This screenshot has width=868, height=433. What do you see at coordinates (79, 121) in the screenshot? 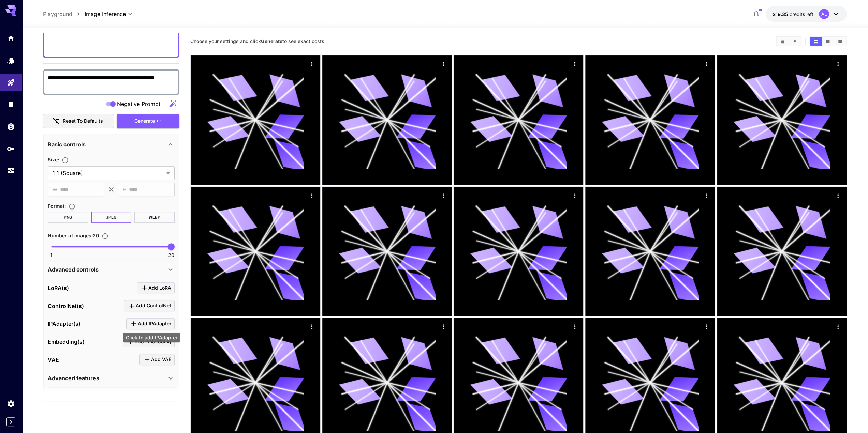
I see `button: Reset to defaults` at bounding box center [79, 121].